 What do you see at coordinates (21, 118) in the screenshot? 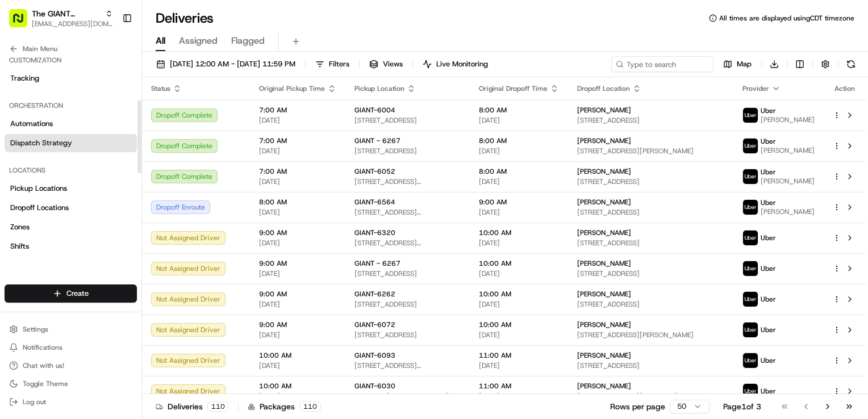
I see `img: 1736555255976-a54dd68f-1ca7-489b-9aae-adbdc363a1c4` at bounding box center [21, 118].